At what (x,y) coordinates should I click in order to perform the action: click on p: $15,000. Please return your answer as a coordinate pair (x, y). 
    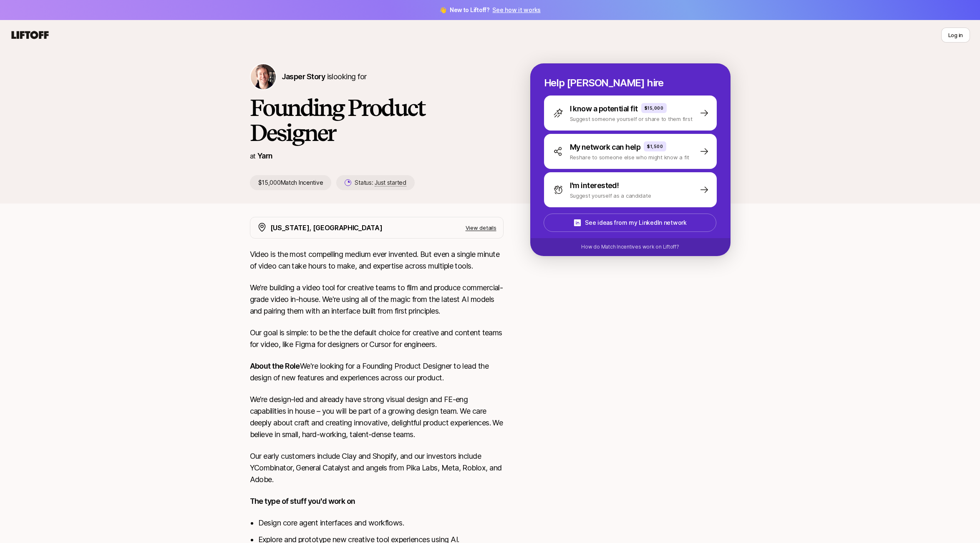
    Looking at the image, I should click on (654, 108).